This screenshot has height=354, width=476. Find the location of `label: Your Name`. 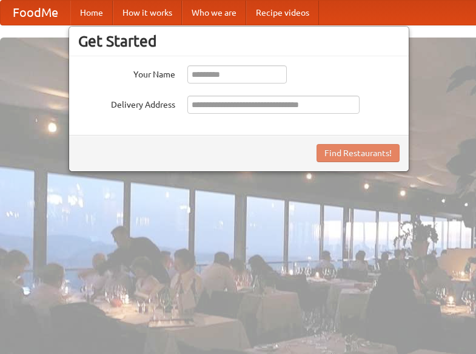

label: Your Name is located at coordinates (127, 73).